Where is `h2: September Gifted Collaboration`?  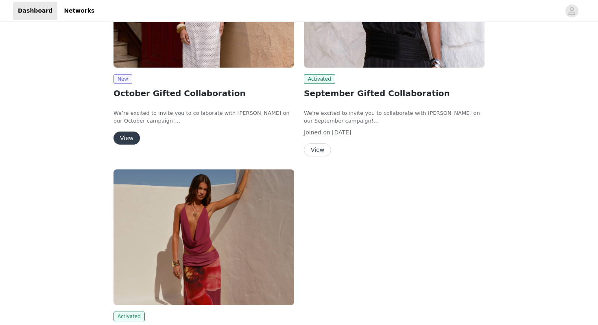 h2: September Gifted Collaboration is located at coordinates (394, 93).